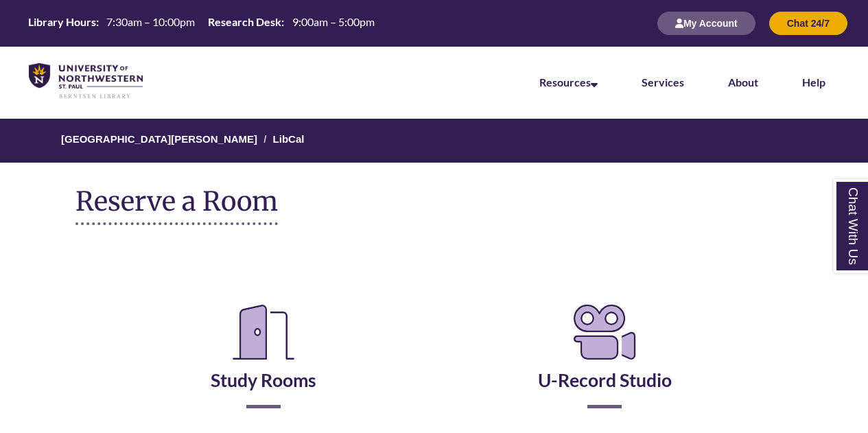  I want to click on a: My Account, so click(705, 23).